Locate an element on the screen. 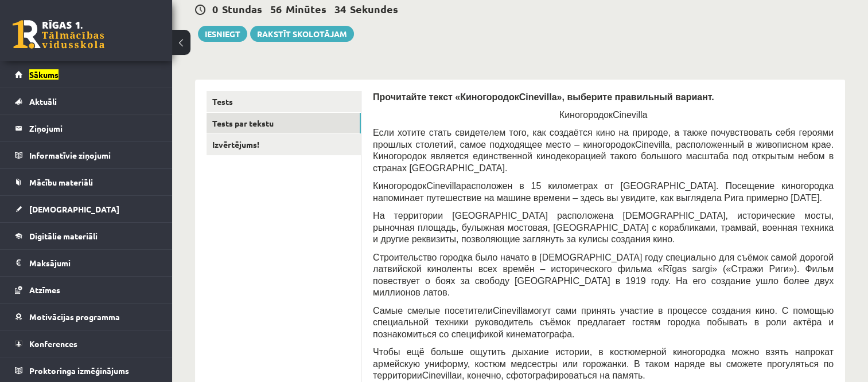 The width and height of the screenshot is (868, 382). a: Digitālie materiāli is located at coordinates (86, 236).